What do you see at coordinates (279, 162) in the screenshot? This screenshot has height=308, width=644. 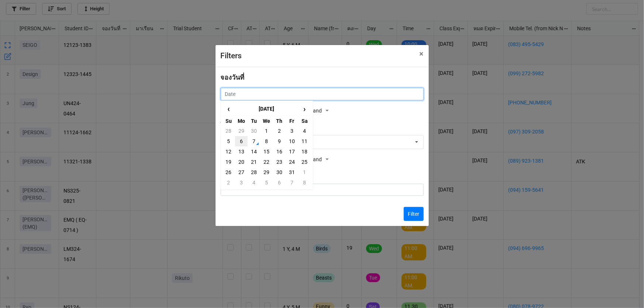 I see `td: 23` at bounding box center [279, 162].